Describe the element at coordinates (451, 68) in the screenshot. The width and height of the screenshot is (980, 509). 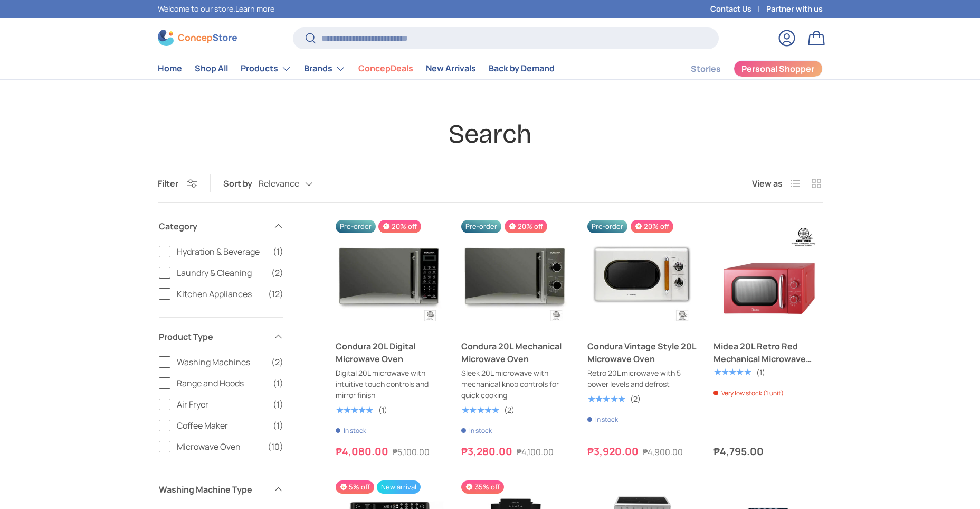
I see `a: New Arrivals` at that location.